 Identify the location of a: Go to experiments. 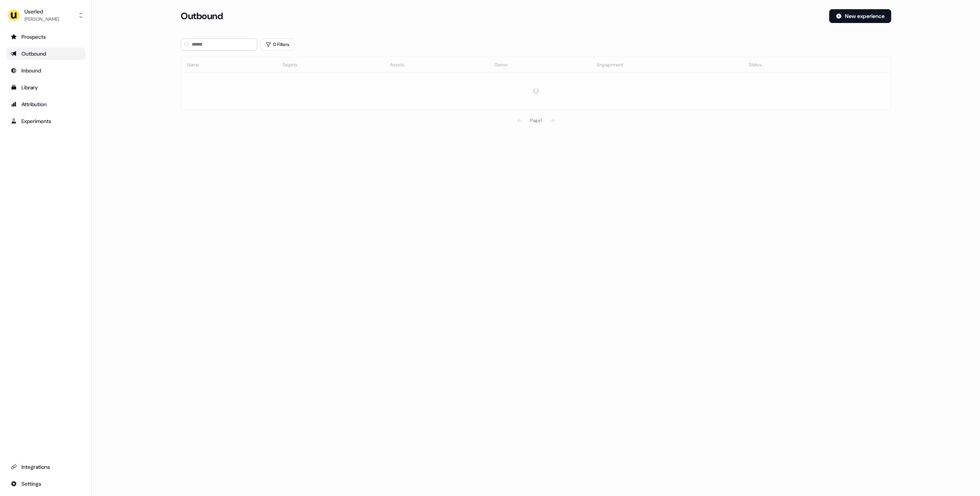
(46, 121).